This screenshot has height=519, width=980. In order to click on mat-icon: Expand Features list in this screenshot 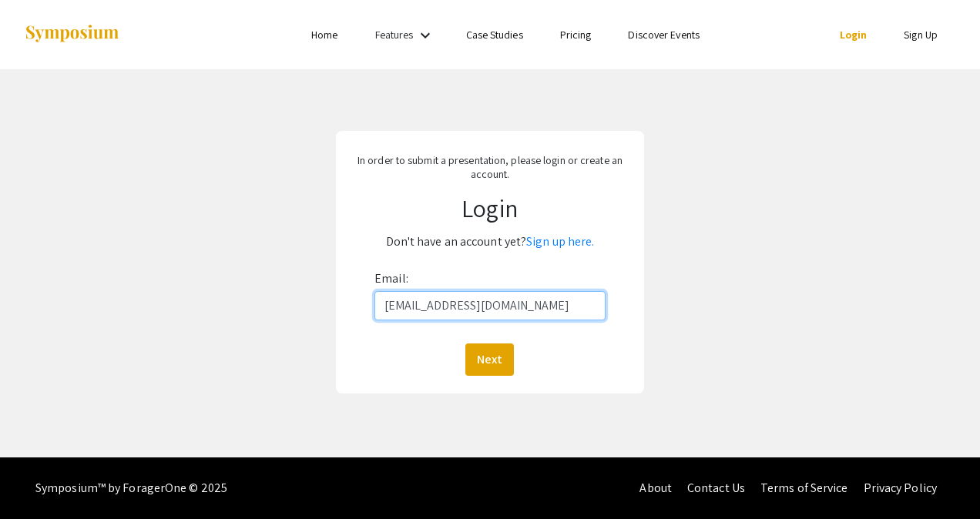, I will do `click(425, 36)`.